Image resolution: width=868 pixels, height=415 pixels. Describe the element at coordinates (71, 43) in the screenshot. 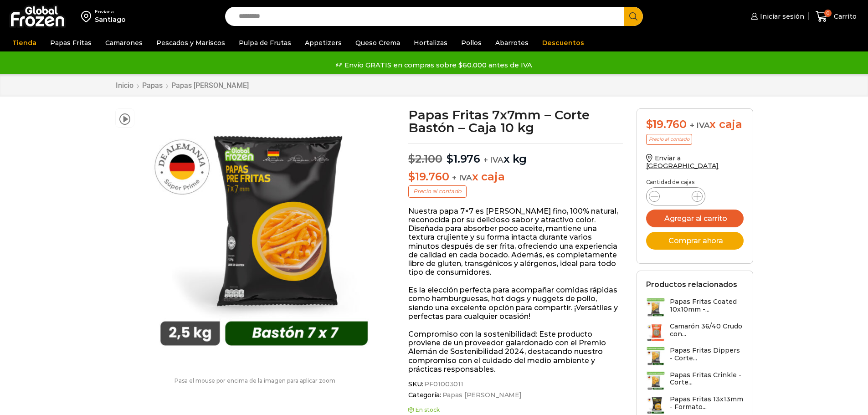

I see `a: Papas Fritas` at that location.